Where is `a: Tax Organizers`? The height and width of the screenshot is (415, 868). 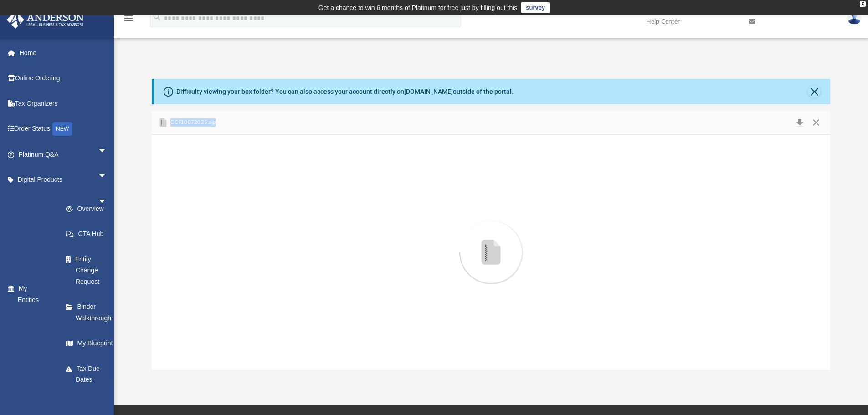
a: Tax Organizers is located at coordinates (52, 103).